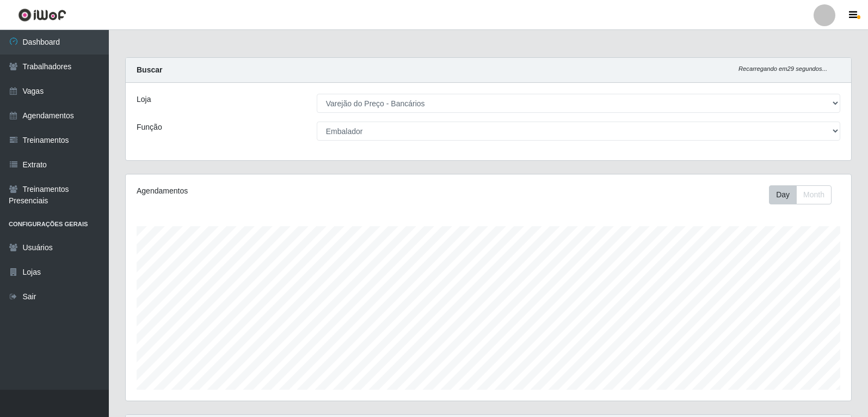 The height and width of the screenshot is (417, 868). I want to click on button: Day, so click(783, 194).